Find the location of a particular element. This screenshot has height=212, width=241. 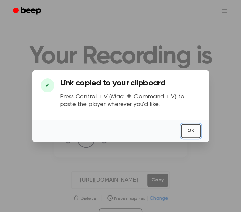

button: Open menu is located at coordinates (224, 11).